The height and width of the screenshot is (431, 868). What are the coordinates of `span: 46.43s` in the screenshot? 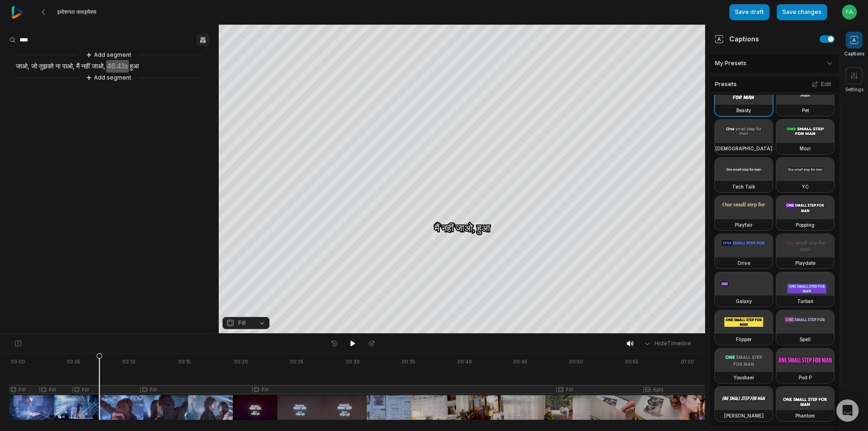 It's located at (117, 66).